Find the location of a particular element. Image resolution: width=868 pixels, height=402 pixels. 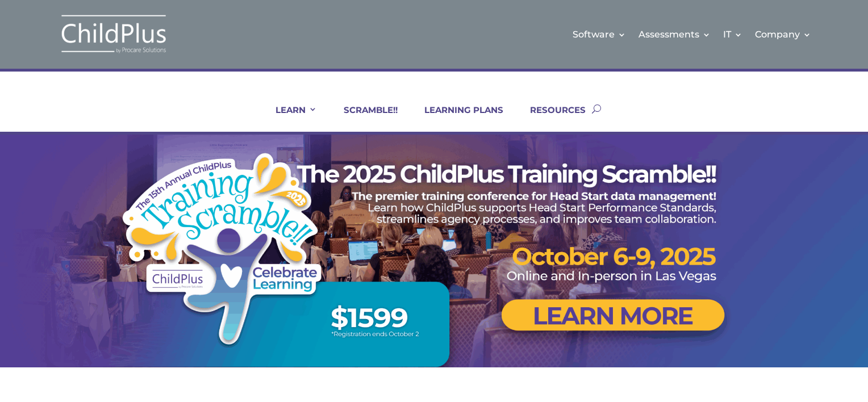

a: RESOURCES is located at coordinates (551, 118).